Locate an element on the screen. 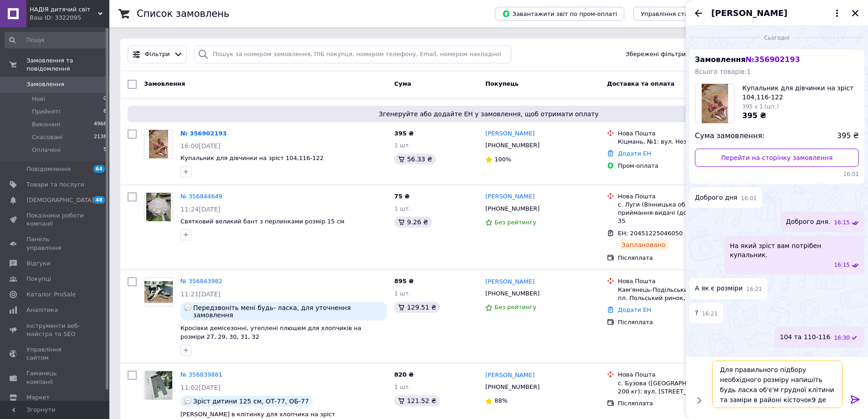  span: Покупець is located at coordinates (502, 84).